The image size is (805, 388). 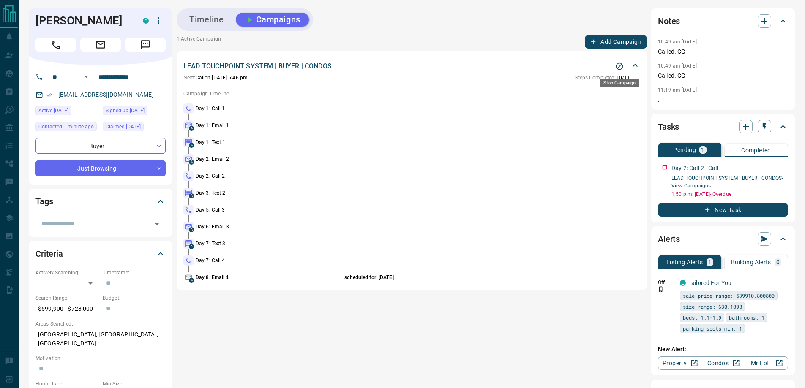 I want to click on p: Budget:, so click(x=134, y=298).